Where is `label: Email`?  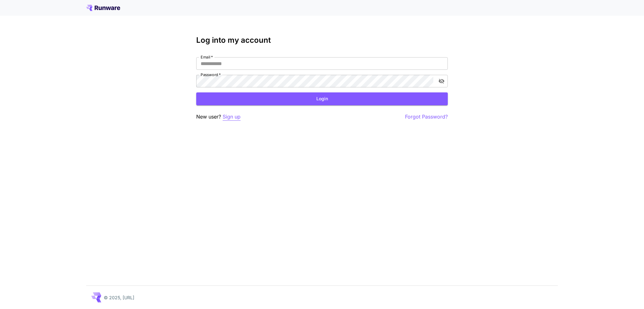 label: Email is located at coordinates (207, 57).